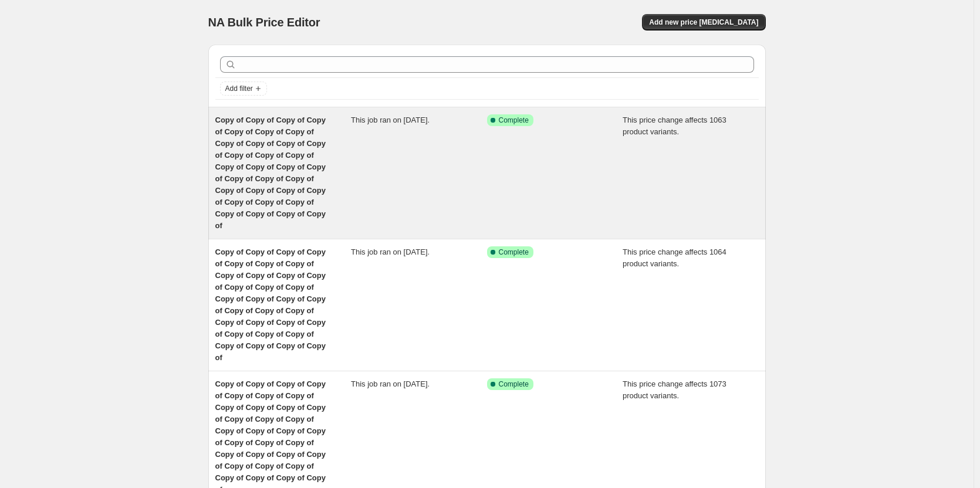  I want to click on span: NA Bulk Price Editor, so click(264, 23).